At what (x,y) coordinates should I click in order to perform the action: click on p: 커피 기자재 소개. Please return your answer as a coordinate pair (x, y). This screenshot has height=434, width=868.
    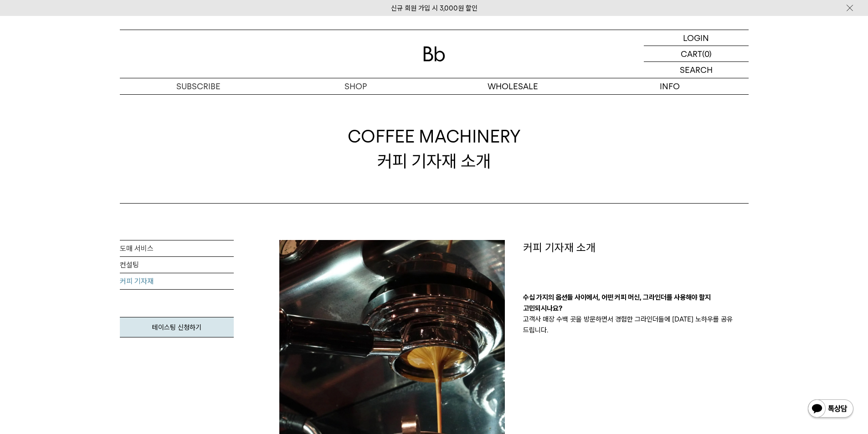
    Looking at the image, I should click on (636, 248).